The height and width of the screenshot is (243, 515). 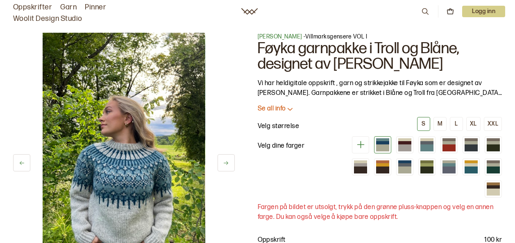 What do you see at coordinates (449, 167) in the screenshot?
I see `div: Blå (utsolgt)` at bounding box center [449, 167].